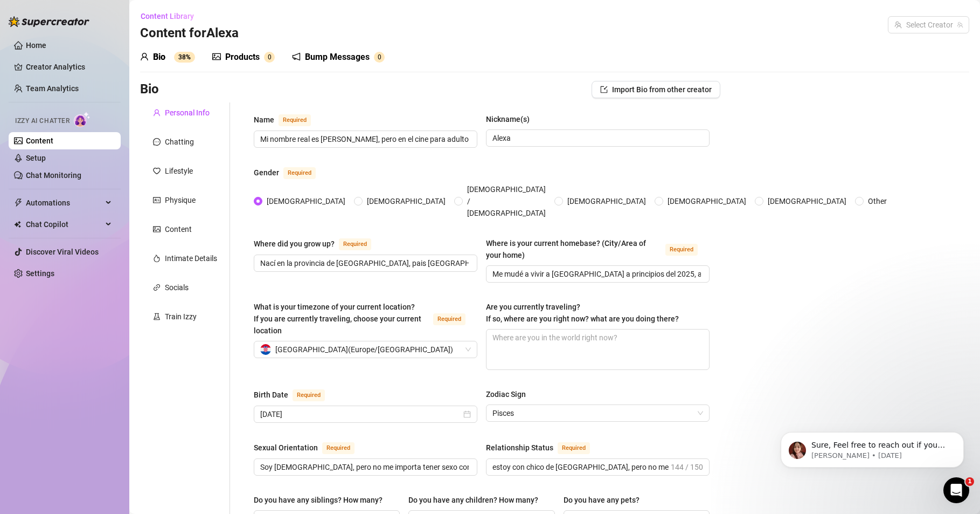 The width and height of the screenshot is (980, 514). I want to click on div: Do you have any children? How many?, so click(473, 500).